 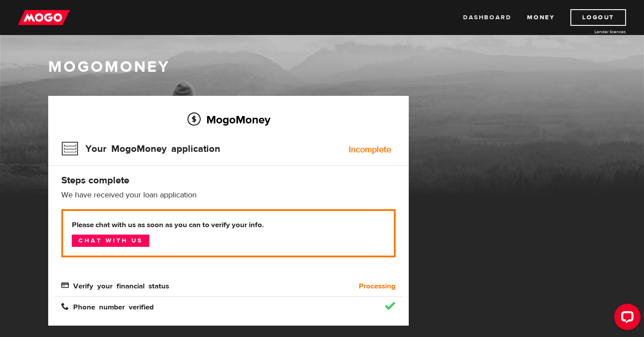 I want to click on button: Open LiveChat chat widget, so click(x=20, y=17).